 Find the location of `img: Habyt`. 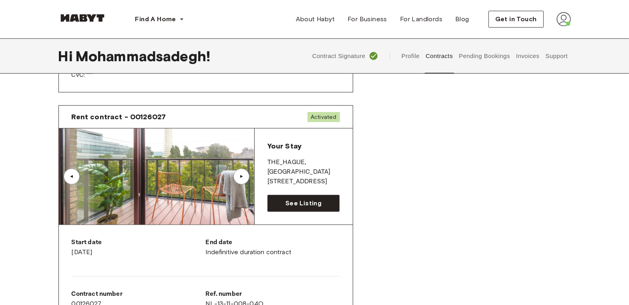

img: Habyt is located at coordinates (82, 18).